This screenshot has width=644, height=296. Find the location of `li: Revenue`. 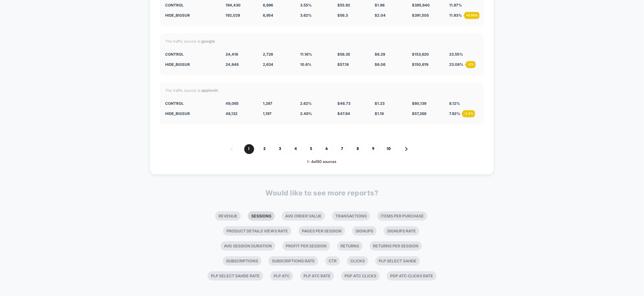

li: Revenue is located at coordinates (228, 216).